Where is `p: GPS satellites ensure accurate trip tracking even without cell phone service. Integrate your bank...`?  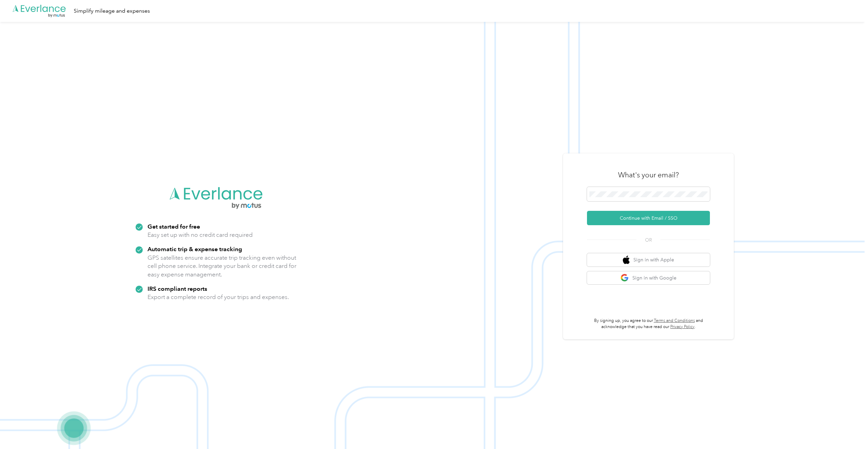 p: GPS satellites ensure accurate trip tracking even without cell phone service. Integrate your bank... is located at coordinates (222, 266).